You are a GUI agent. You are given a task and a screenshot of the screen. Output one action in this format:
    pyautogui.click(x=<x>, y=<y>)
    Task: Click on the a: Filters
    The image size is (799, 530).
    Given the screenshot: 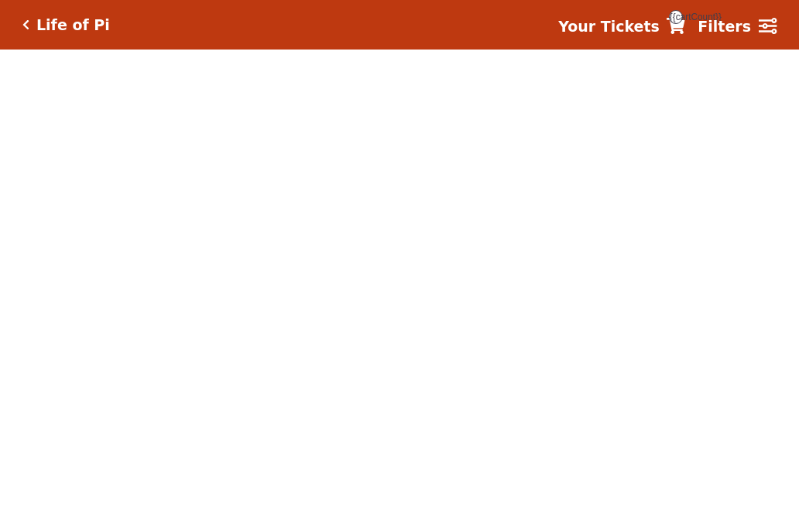 What is the action you would take?
    pyautogui.click(x=737, y=26)
    